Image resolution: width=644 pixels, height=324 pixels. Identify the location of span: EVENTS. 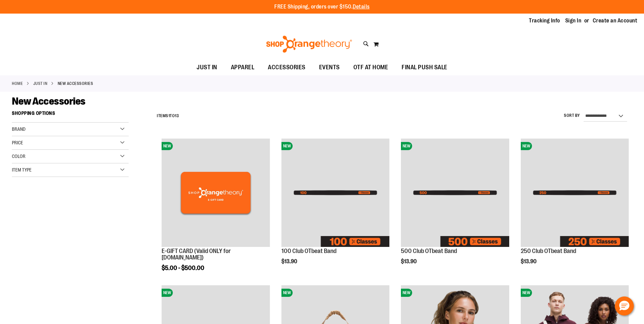
(329, 67).